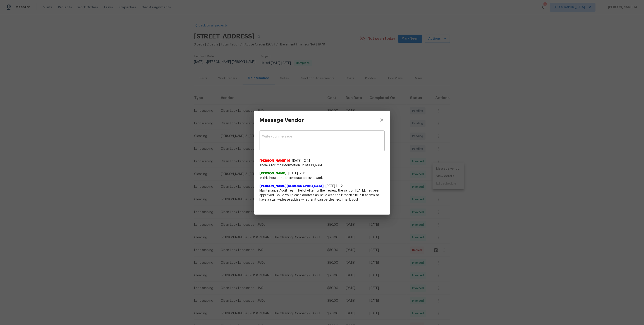  What do you see at coordinates (282, 120) in the screenshot?
I see `h3: Message Vendor` at bounding box center [282, 120].